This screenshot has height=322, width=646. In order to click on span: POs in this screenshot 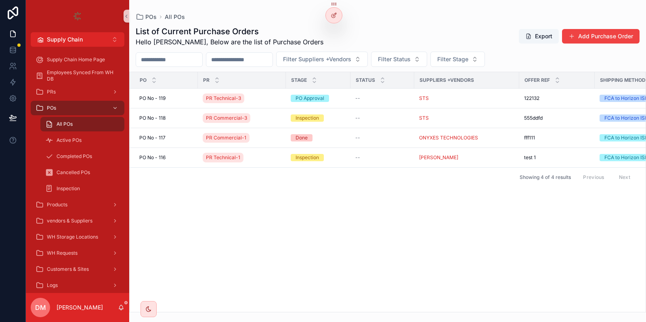, I will do `click(51, 108)`.